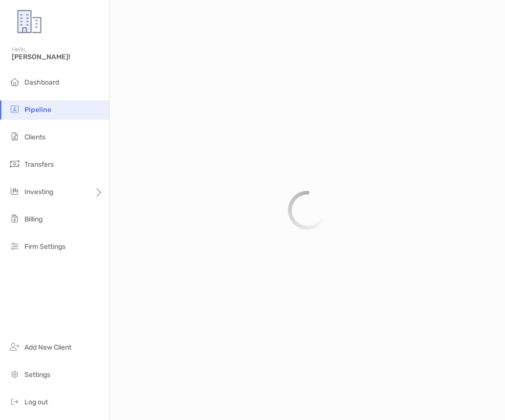 This screenshot has width=505, height=420. Describe the element at coordinates (15, 81) in the screenshot. I see `img: dashboard icon` at that location.